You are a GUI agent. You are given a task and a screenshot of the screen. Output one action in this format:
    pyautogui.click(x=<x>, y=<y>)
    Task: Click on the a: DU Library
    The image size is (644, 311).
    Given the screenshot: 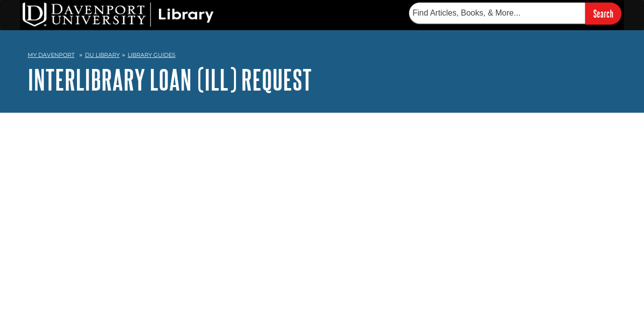 What is the action you would take?
    pyautogui.click(x=102, y=55)
    